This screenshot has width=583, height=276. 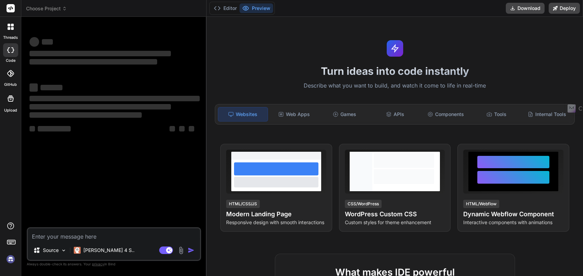 What do you see at coordinates (363, 204) in the screenshot?
I see `div: CSS/WordPress` at bounding box center [363, 204].